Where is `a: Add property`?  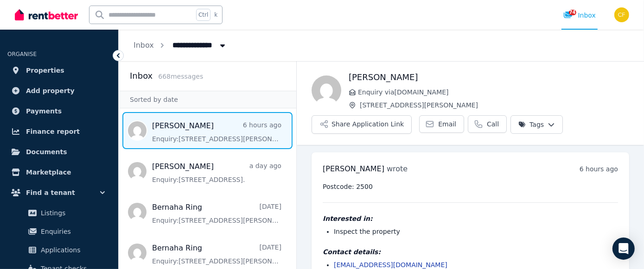 a: Add property is located at coordinates (59, 91).